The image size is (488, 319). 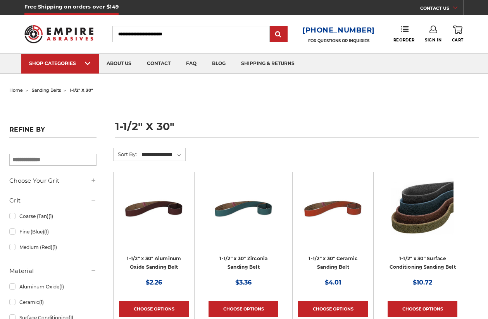 What do you see at coordinates (243, 209) in the screenshot?
I see `img: 1-1/2" x 30" Sanding Belt - Zirconia` at bounding box center [243, 209].